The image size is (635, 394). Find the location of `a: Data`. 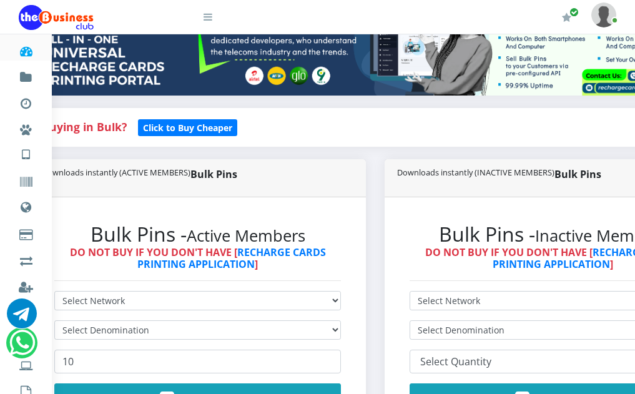

a: Data is located at coordinates (26, 206).